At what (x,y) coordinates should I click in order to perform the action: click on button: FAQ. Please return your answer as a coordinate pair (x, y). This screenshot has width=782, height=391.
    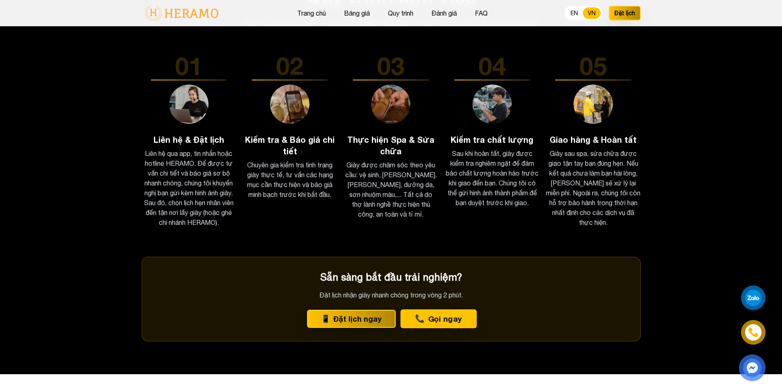
    Looking at the image, I should click on (481, 13).